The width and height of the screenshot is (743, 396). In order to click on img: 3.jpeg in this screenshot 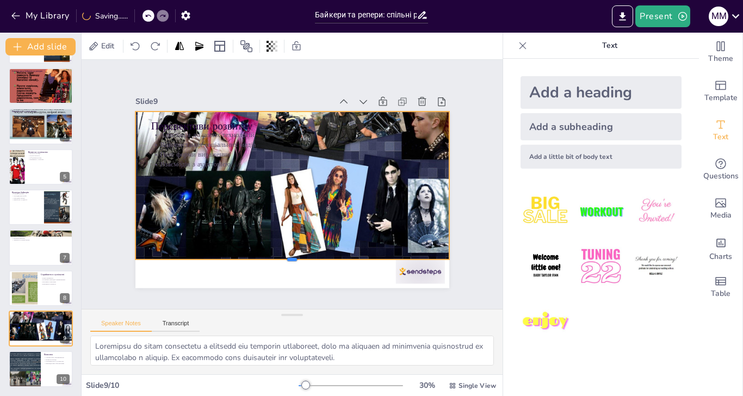, I will do `click(656, 211)`.